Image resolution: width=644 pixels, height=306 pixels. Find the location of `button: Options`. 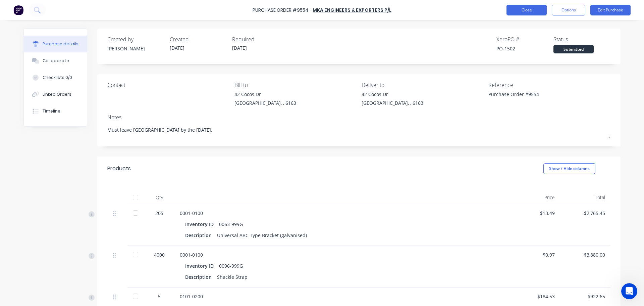

button: Options is located at coordinates (568, 10).